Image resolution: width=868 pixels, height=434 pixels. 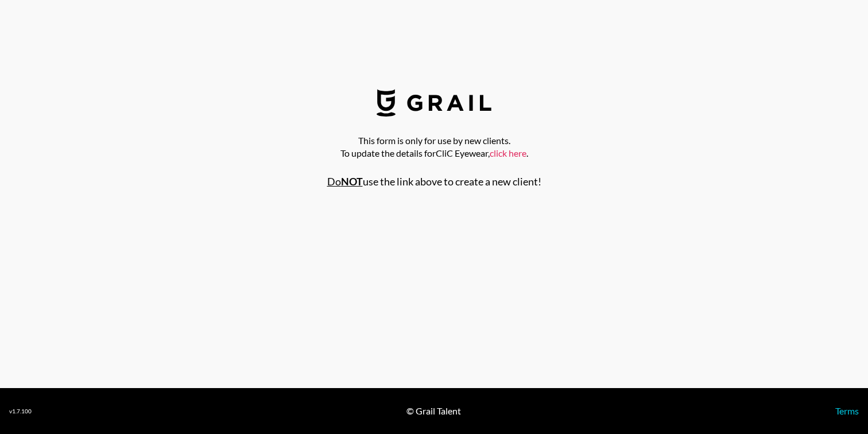 I want to click on p: To update the details for CliC Eyewear , ., so click(x=434, y=153).